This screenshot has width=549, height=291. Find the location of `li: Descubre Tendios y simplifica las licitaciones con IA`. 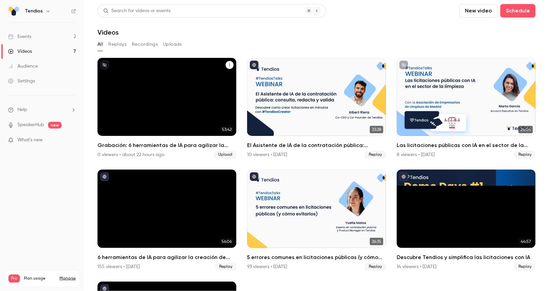

li: Descubre Tendios y simplifica las licitaciones con IA is located at coordinates (466, 220).